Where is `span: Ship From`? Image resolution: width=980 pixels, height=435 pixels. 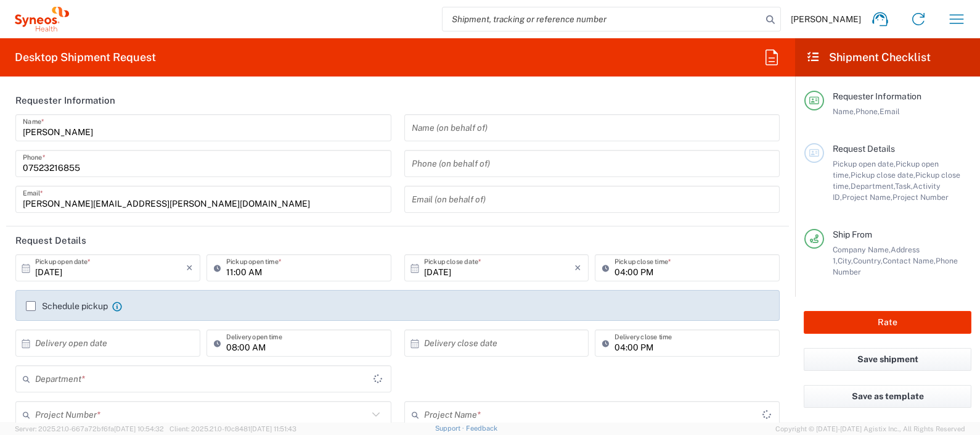
span: Ship From is located at coordinates (852, 235).